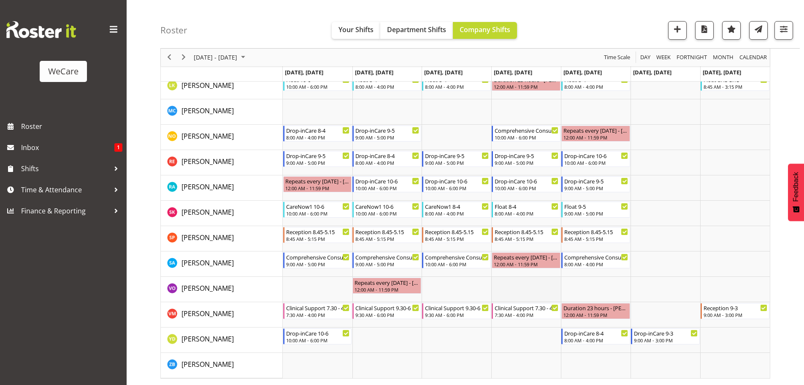  Describe the element at coordinates (318, 209) in the screenshot. I see `div: Saahit Kour"s event - CareNow1 10-6 Begin From Monday, October 13, 2025 at 10:00:00 AM GMT+13:00 ...` at that location.